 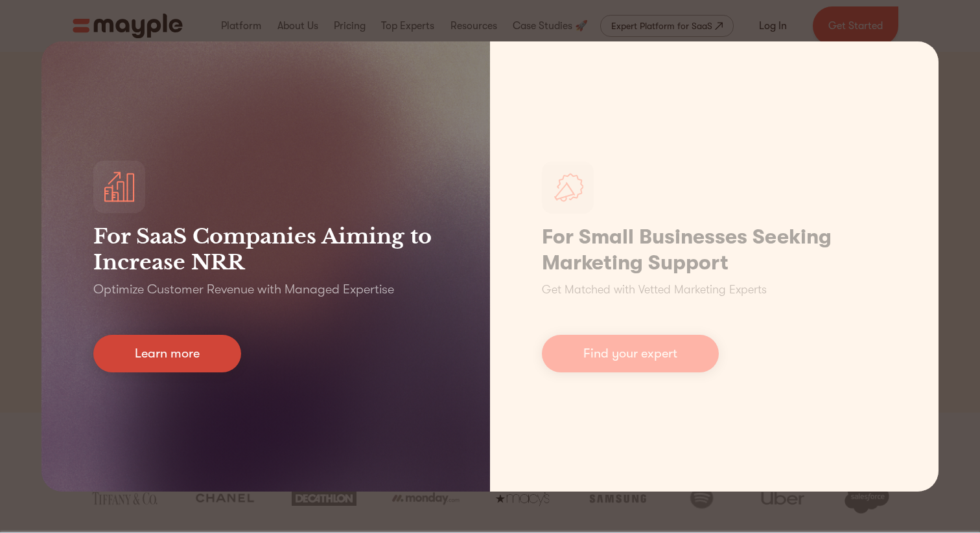 What do you see at coordinates (714, 250) in the screenshot?
I see `h1: For Small Businesses Seeking Marketing Support` at bounding box center [714, 250].